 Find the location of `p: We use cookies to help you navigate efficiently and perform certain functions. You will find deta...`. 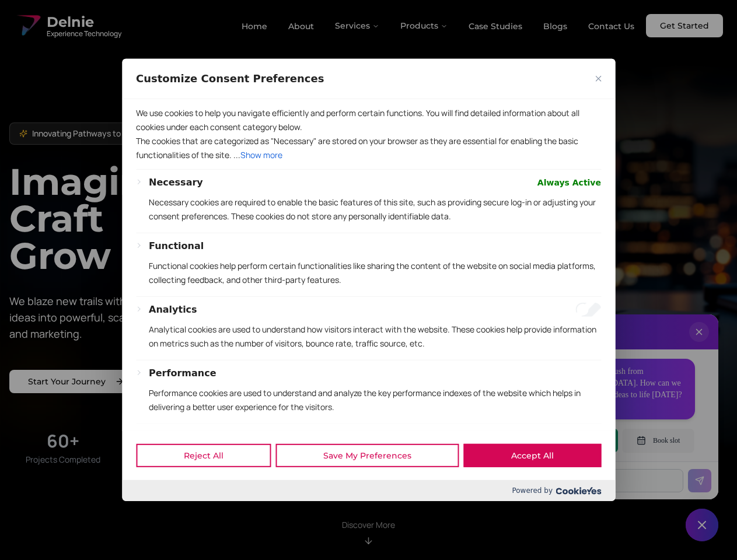

p: We use cookies to help you navigate efficiently and perform certain functions. You will find deta... is located at coordinates (368, 121).